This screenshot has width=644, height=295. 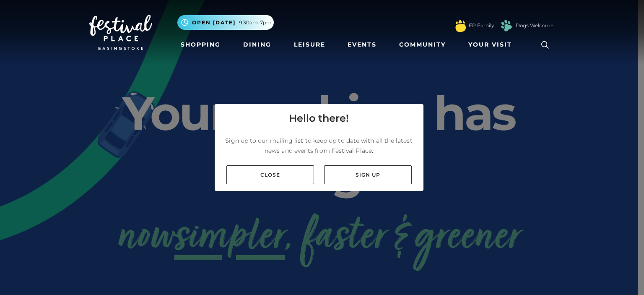 I want to click on a: Dogs Welcome!, so click(x=535, y=26).